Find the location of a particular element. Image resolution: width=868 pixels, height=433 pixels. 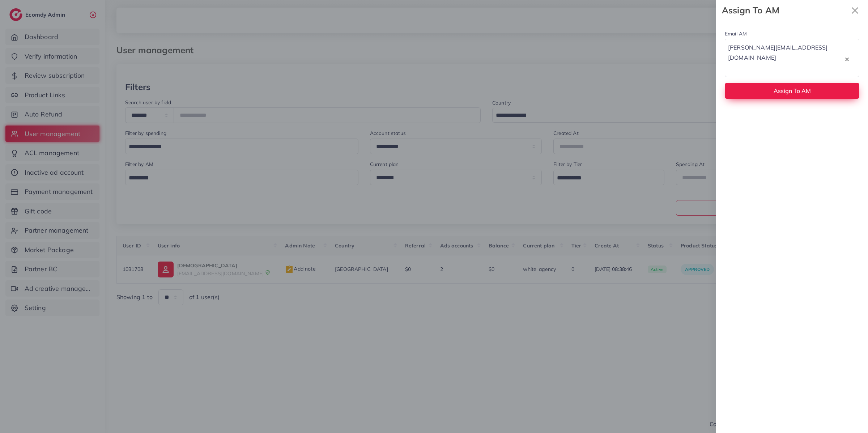

button: Assign To AM is located at coordinates (792, 90).